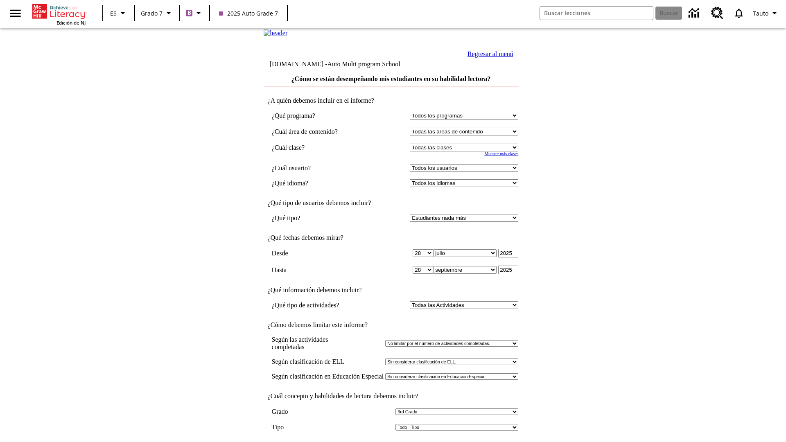  Describe the element at coordinates (766, 13) in the screenshot. I see `button: Perfil/Configuración` at that location.